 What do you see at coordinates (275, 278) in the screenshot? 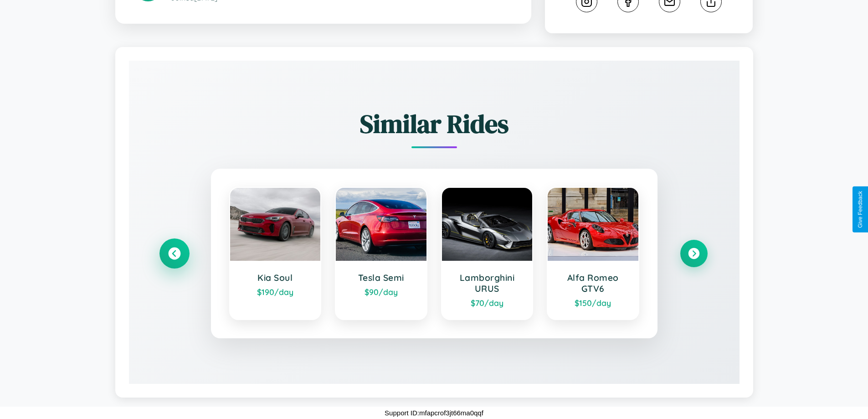
I see `h3: Kia Soul` at bounding box center [275, 278].